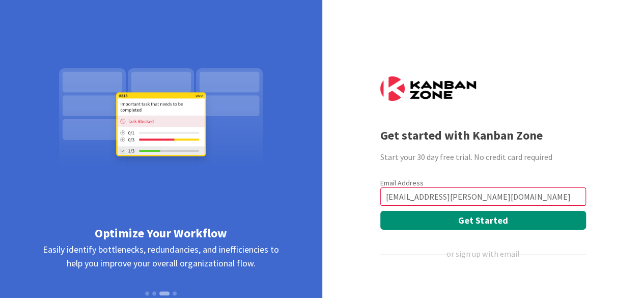 Image resolution: width=644 pixels, height=298 pixels. Describe the element at coordinates (483, 220) in the screenshot. I see `button: Get Started` at that location.